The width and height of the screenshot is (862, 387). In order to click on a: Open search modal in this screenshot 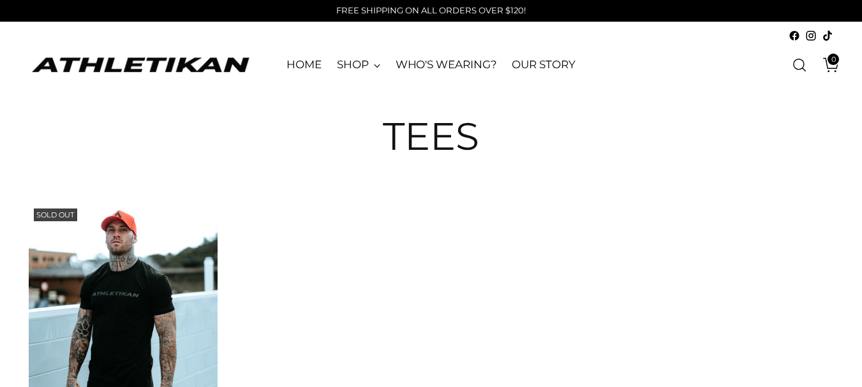, I will do `click(799, 65)`.